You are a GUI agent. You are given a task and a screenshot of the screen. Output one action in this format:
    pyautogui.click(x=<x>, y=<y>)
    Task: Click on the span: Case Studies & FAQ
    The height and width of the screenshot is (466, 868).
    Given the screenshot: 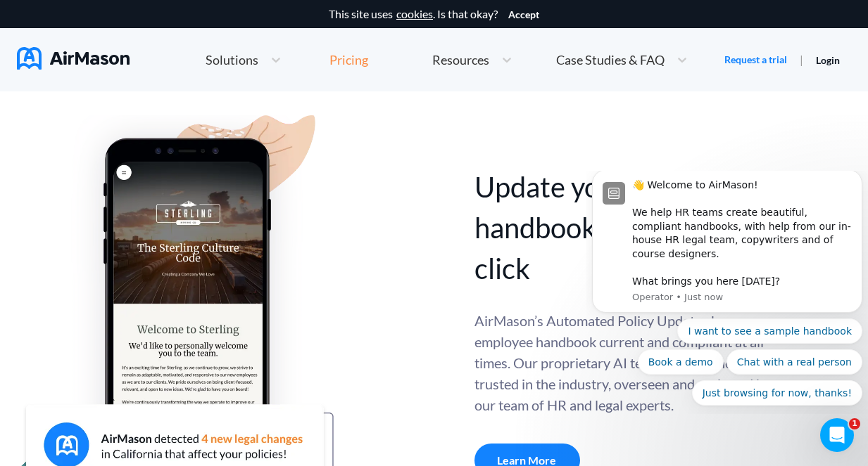 What is the action you would take?
    pyautogui.click(x=611, y=59)
    